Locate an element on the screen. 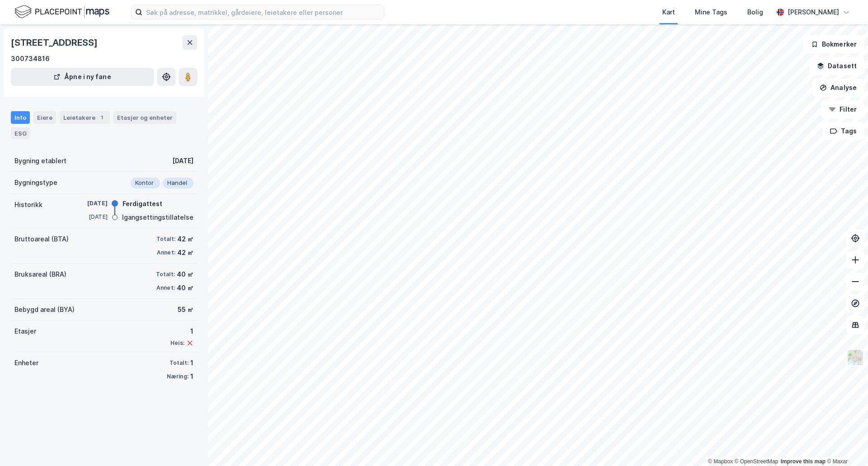 This screenshot has width=868, height=466. div: Næring: is located at coordinates (177, 377).